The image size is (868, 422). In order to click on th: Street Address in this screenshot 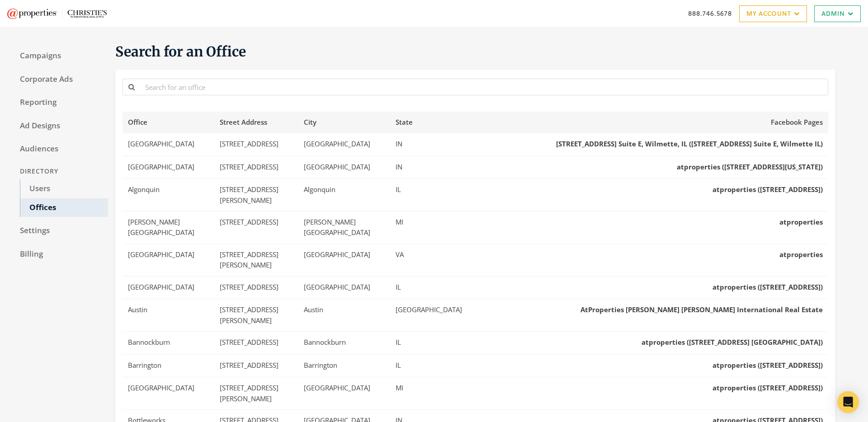, I will do `click(256, 122)`.